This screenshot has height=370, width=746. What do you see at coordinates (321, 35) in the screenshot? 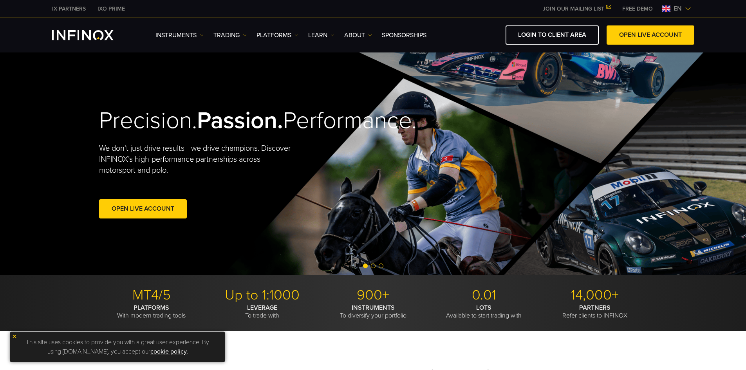
I see `a: Learn` at bounding box center [321, 35].